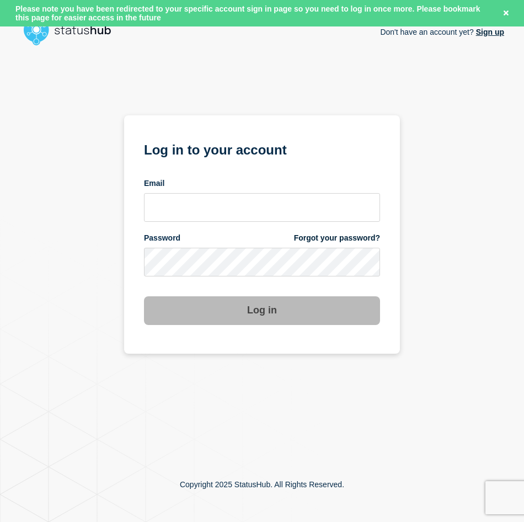  Describe the element at coordinates (489, 32) in the screenshot. I see `a: Sign up` at that location.